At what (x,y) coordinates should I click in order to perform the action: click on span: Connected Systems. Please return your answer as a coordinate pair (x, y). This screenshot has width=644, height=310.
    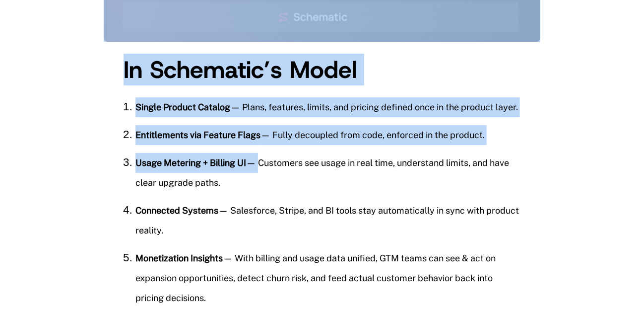
    Looking at the image, I should click on (177, 210).